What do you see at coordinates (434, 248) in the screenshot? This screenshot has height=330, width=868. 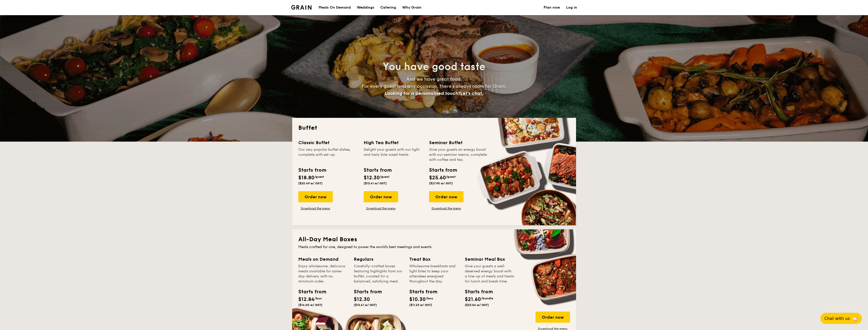 I see `div: Meals crafted for one, designed to power the world's best meetings and events.` at bounding box center [434, 248].